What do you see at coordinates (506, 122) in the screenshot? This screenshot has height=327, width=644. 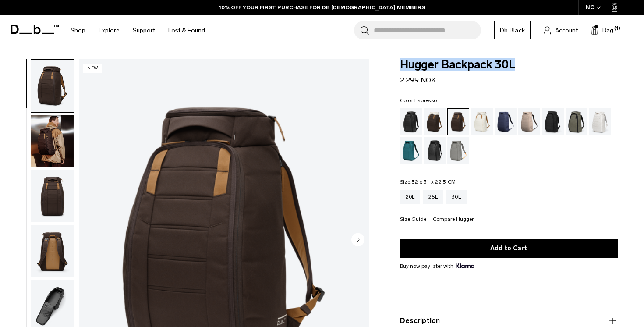 I see `a: Blue Hour` at bounding box center [506, 122].